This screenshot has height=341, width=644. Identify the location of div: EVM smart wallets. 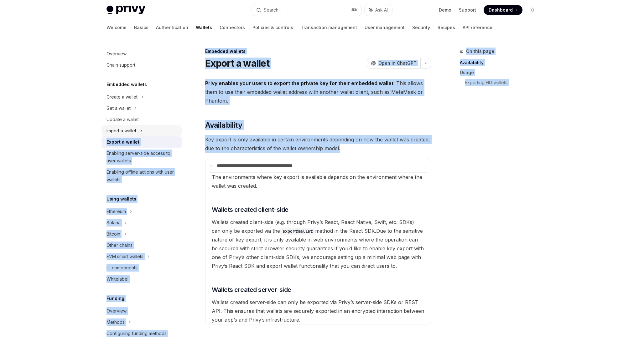
(125, 257).